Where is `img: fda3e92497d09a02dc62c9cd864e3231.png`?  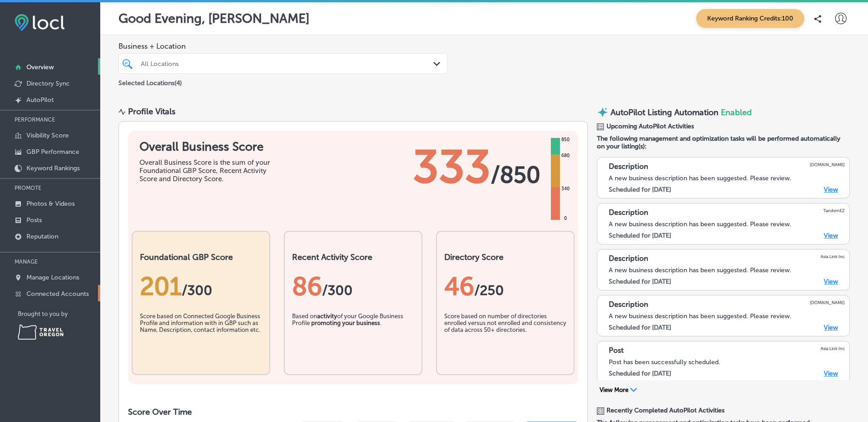
img: fda3e92497d09a02dc62c9cd864e3231.png is located at coordinates (40, 22).